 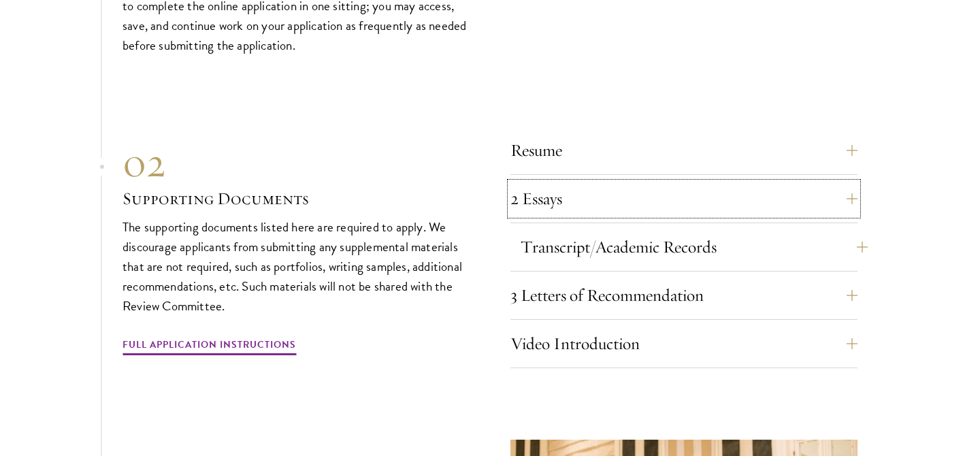 What do you see at coordinates (684, 344) in the screenshot?
I see `button: Video Introduction` at bounding box center [684, 344].